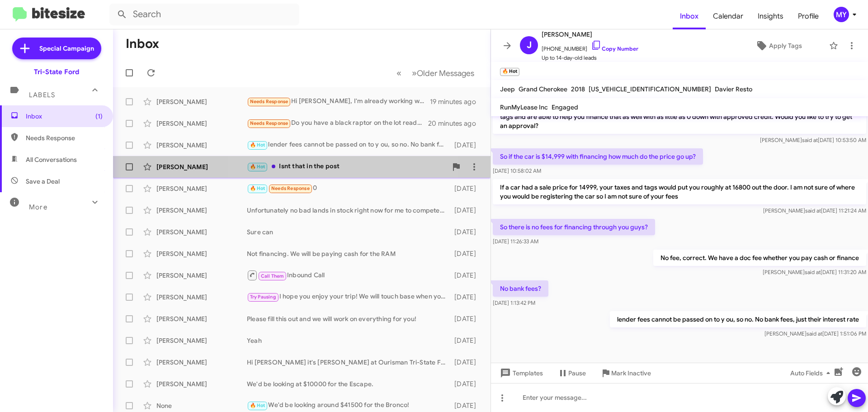  I want to click on span: Templates, so click(520, 373).